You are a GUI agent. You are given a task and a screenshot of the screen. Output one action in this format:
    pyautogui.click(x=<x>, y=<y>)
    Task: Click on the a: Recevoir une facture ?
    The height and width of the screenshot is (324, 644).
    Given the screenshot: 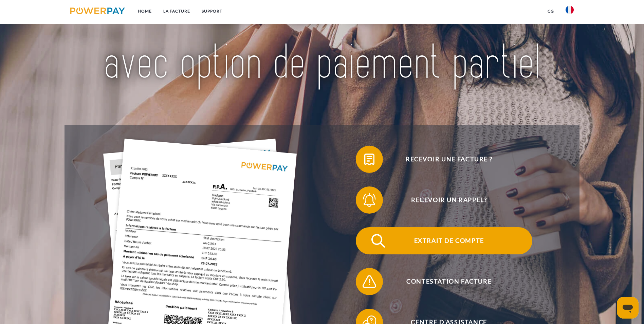 What is the action you would take?
    pyautogui.click(x=444, y=159)
    